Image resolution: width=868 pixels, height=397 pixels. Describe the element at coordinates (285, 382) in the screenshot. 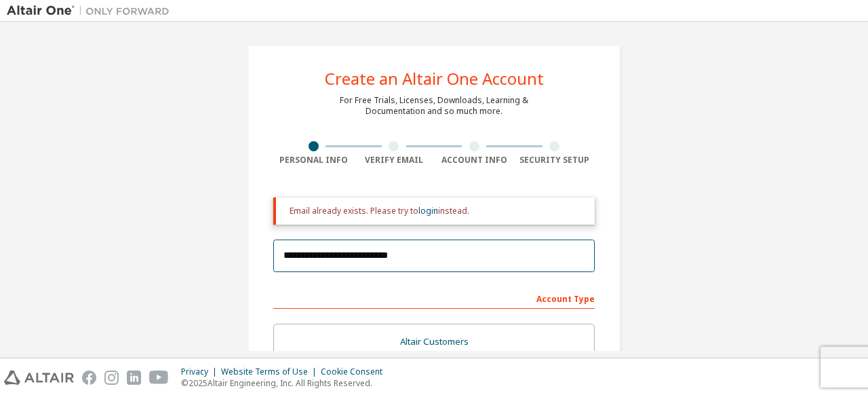

I see `p: © 2025 Altair Engineering, Inc. All Rights Reserved.` at that location.